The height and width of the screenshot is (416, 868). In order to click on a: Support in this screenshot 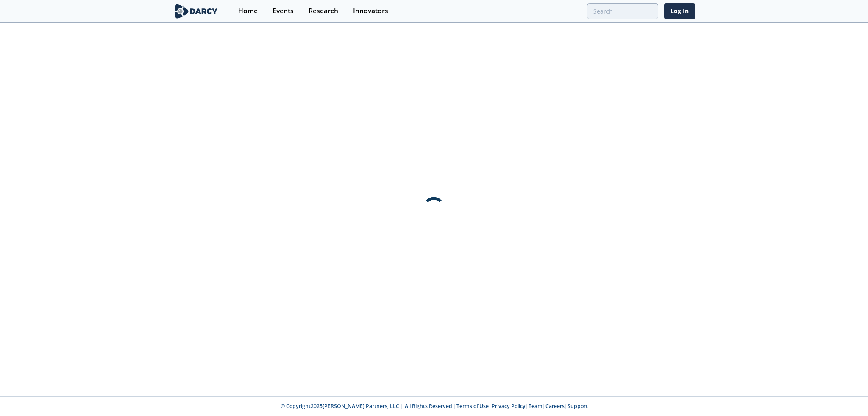, I will do `click(578, 406)`.